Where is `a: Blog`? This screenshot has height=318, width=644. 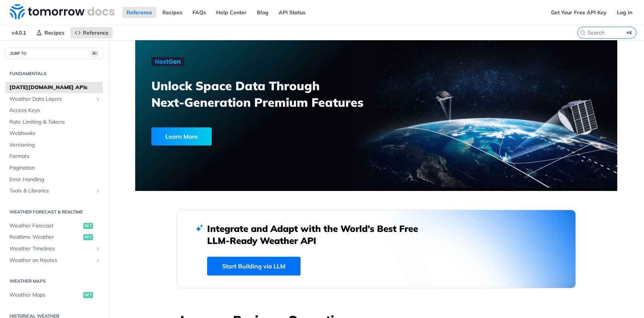
a: Blog is located at coordinates (262, 12).